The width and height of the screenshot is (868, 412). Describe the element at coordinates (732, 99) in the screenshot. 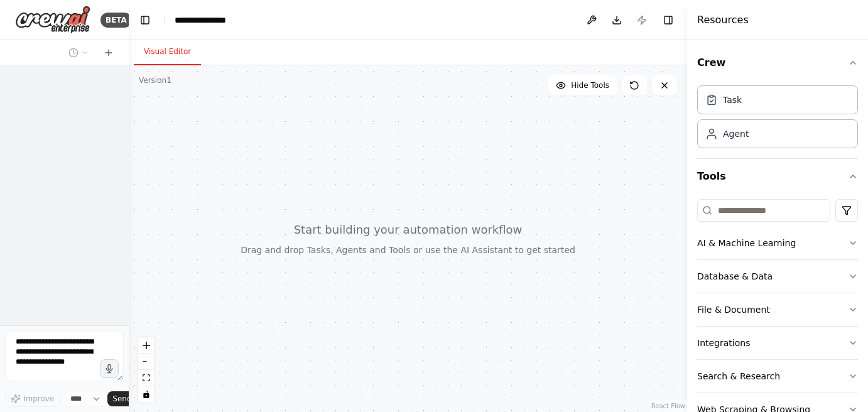

I see `div: Task` at that location.